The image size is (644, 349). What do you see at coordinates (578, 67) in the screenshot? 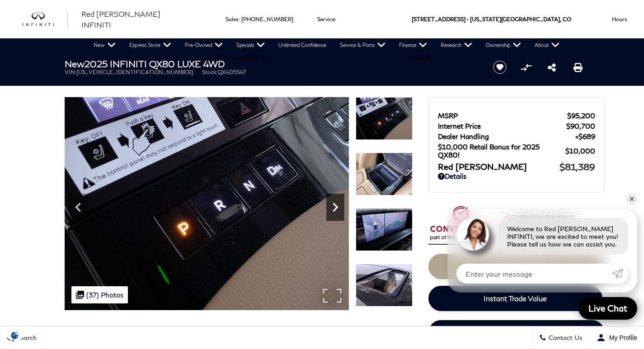
I see `a: Print this New 2025 INFINITI QX80 LUXE 4WD` at bounding box center [578, 67].